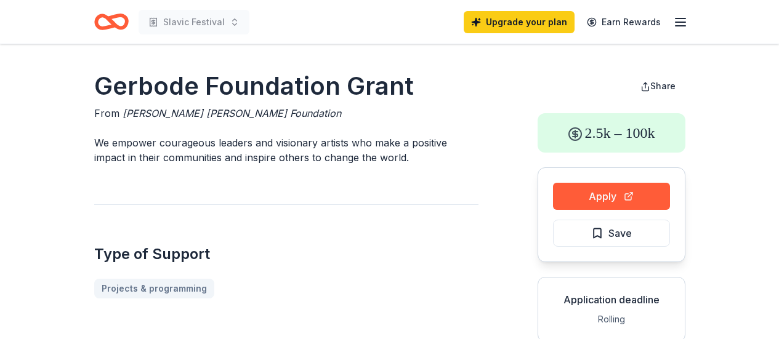 This screenshot has width=779, height=339. I want to click on button: Save, so click(611, 233).